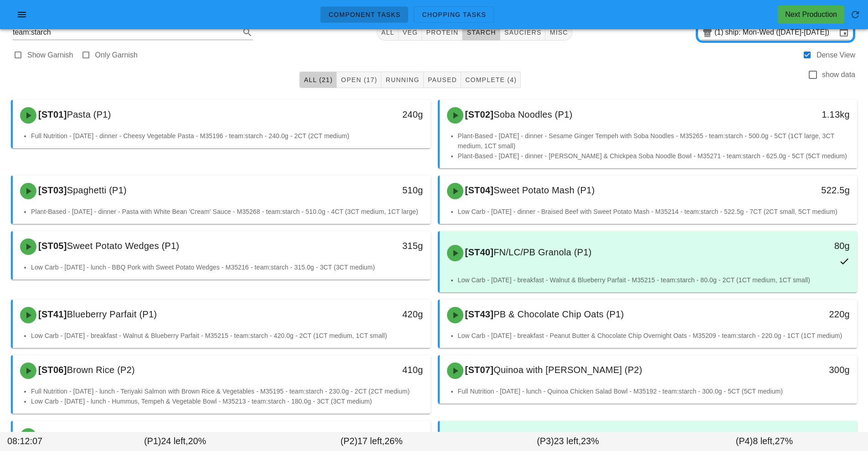  What do you see at coordinates (89, 114) in the screenshot?
I see `span: Pasta (P1)` at bounding box center [89, 114].